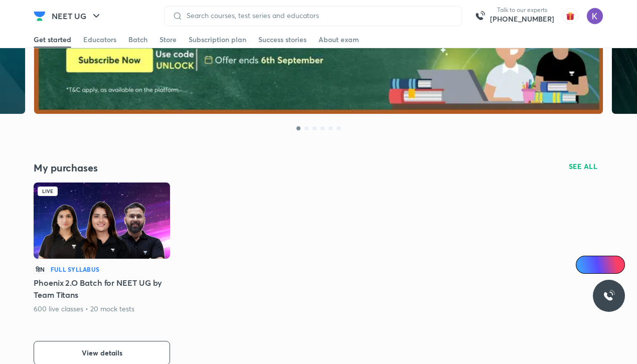  I want to click on img: call-us, so click(480, 16).